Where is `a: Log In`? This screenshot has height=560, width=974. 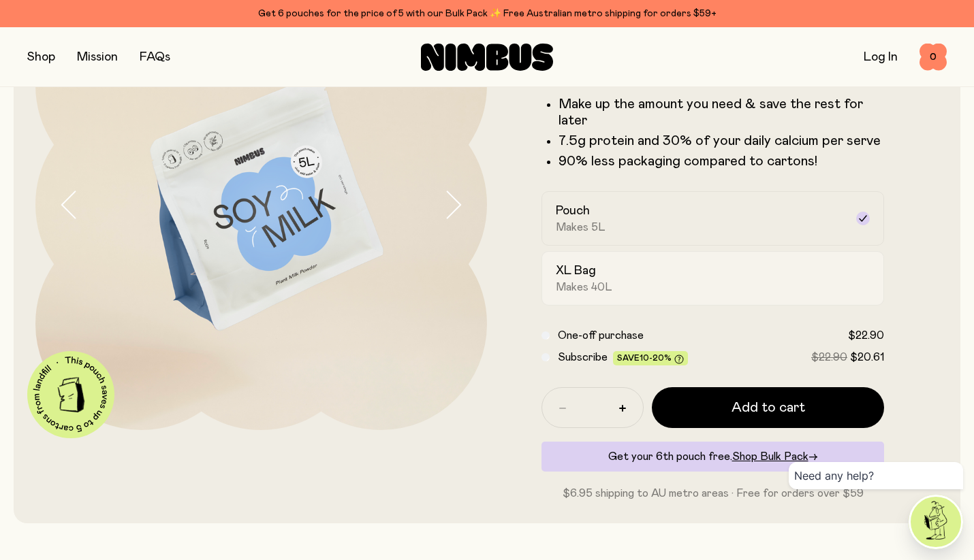 a: Log In is located at coordinates (881, 57).